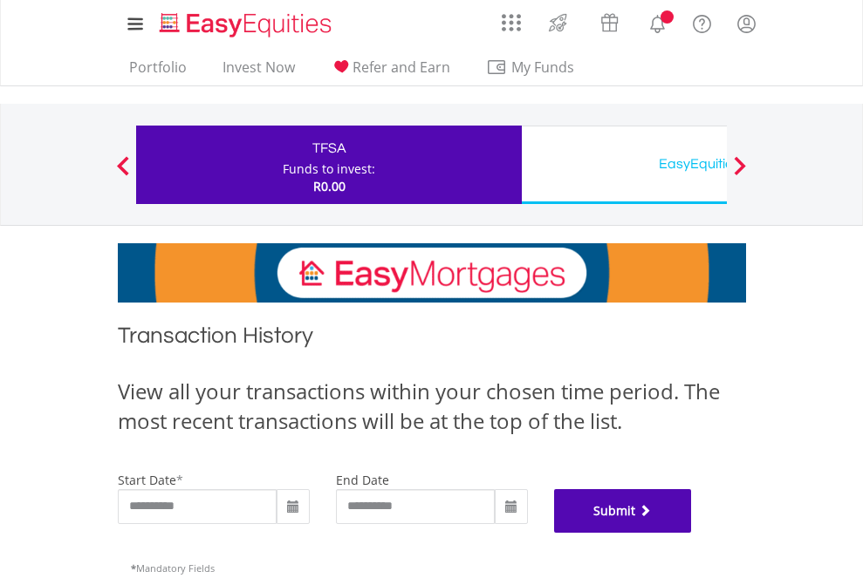 The height and width of the screenshot is (585, 863). I want to click on button: Submit, so click(623, 511).